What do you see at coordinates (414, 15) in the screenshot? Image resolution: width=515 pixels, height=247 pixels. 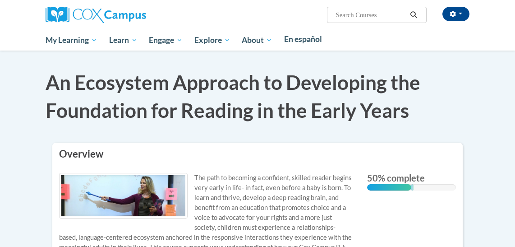 I see `button: Search` at bounding box center [414, 15].